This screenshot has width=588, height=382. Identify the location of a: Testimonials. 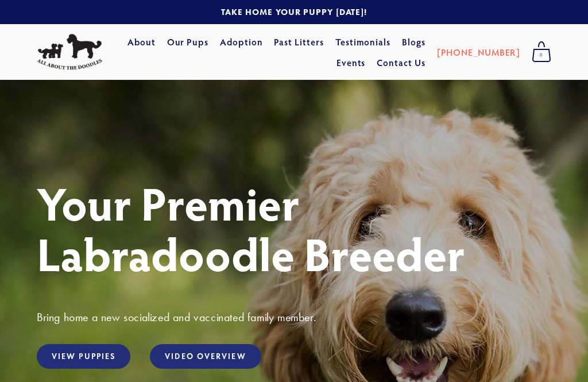
(363, 42).